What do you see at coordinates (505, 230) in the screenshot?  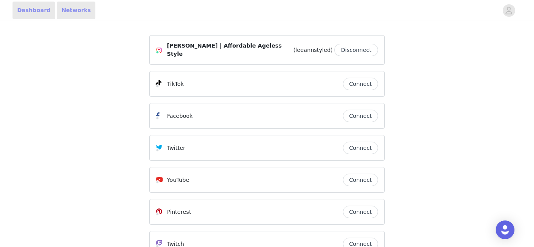 I see `div: Open Intercom Messenger` at bounding box center [505, 230].